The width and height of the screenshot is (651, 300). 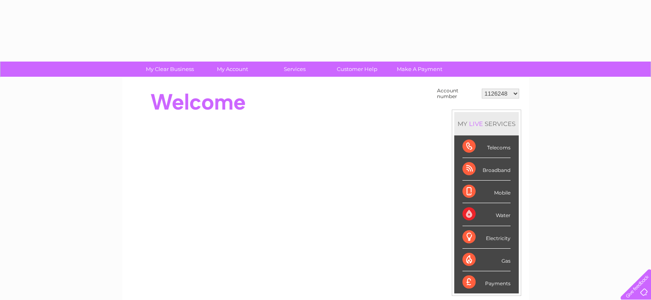 I want to click on div: Payments, so click(x=486, y=283).